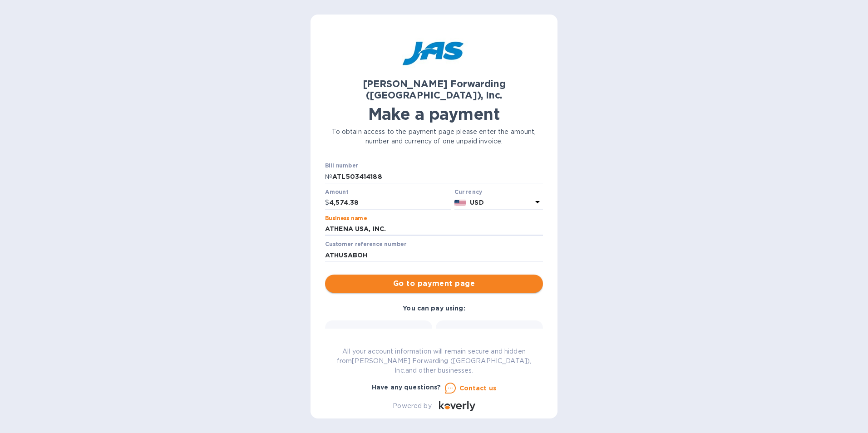 This screenshot has height=433, width=868. What do you see at coordinates (341, 166) in the screenshot?
I see `label: Bill number` at bounding box center [341, 166].